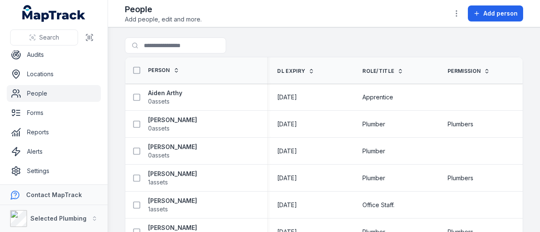  What do you see at coordinates (54, 195) in the screenshot?
I see `strong: Contact MapTrack` at bounding box center [54, 195].